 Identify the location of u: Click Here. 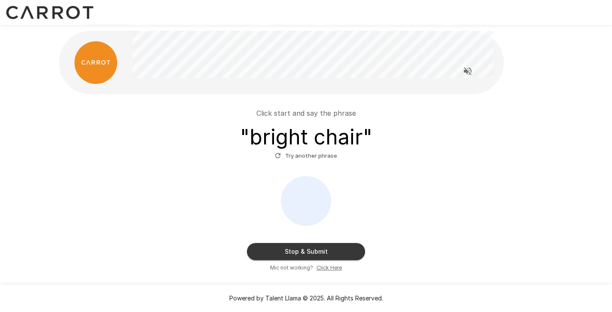
(329, 268).